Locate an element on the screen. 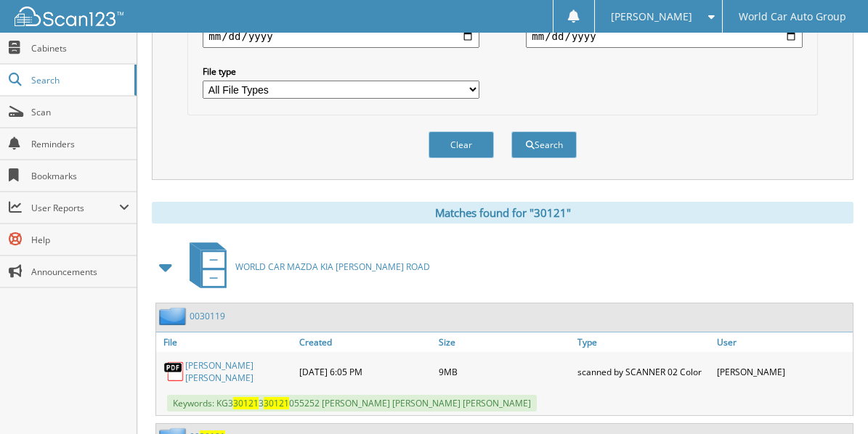  div: Chat Widget is located at coordinates (832, 400).